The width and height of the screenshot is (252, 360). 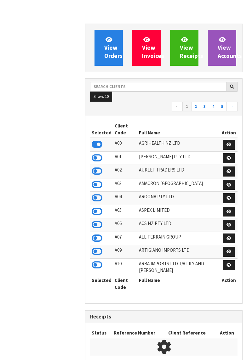 I want to click on td: AUKLET TRADERS LTD, so click(x=178, y=171).